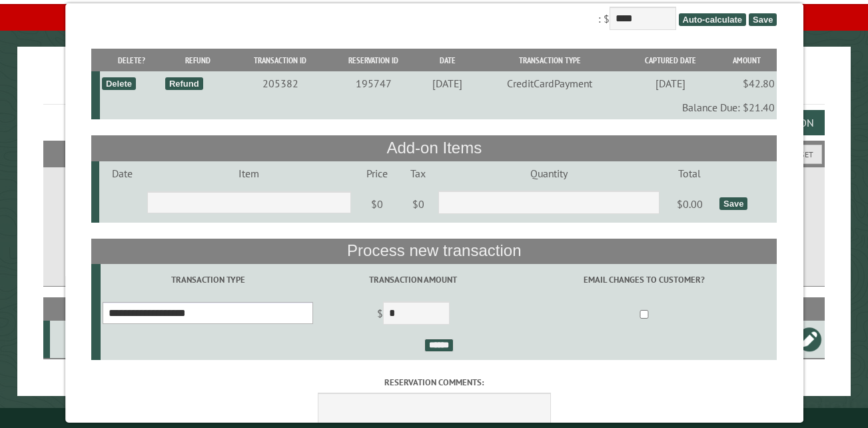 The width and height of the screenshot is (868, 428). What do you see at coordinates (280, 83) in the screenshot?
I see `td: 205382` at bounding box center [280, 83].